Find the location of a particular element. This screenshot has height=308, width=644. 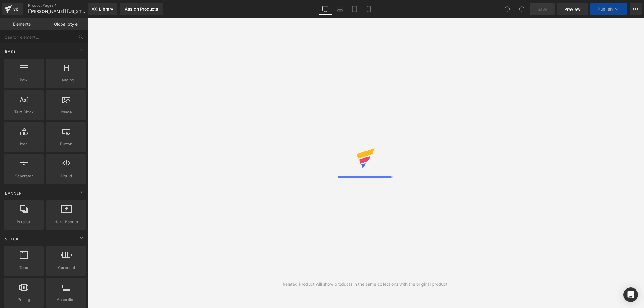

span: Accordion is located at coordinates (66, 300).